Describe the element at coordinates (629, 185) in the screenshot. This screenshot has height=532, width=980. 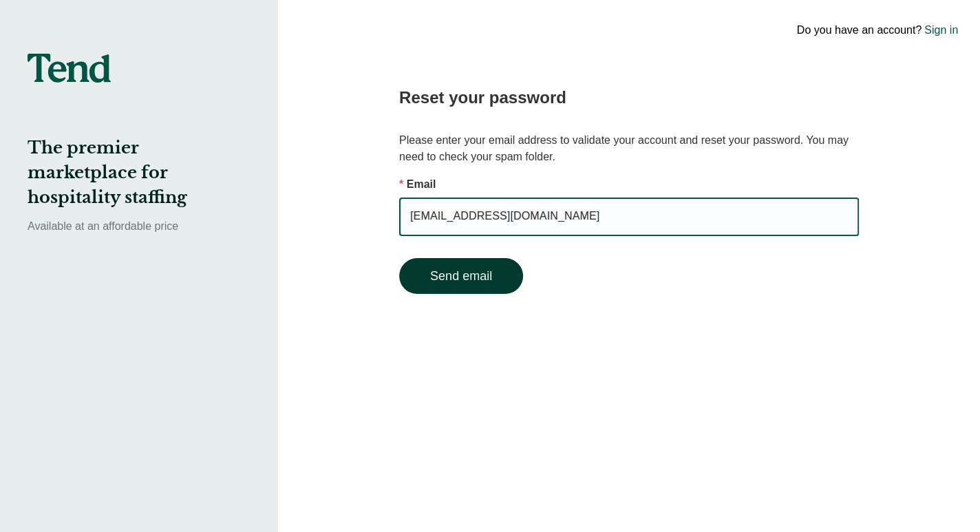
I see `p: Email` at that location.